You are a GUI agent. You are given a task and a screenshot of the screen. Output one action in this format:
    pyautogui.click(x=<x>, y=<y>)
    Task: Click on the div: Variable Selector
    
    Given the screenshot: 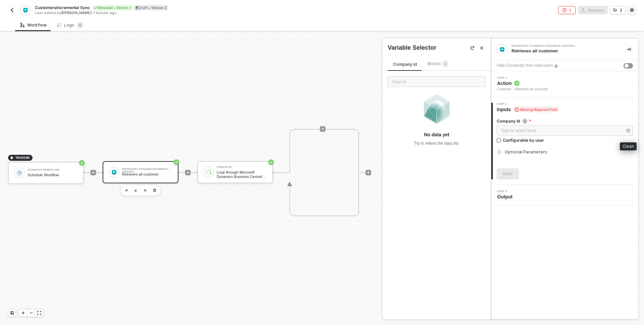 What is the action you would take?
    pyautogui.click(x=412, y=48)
    